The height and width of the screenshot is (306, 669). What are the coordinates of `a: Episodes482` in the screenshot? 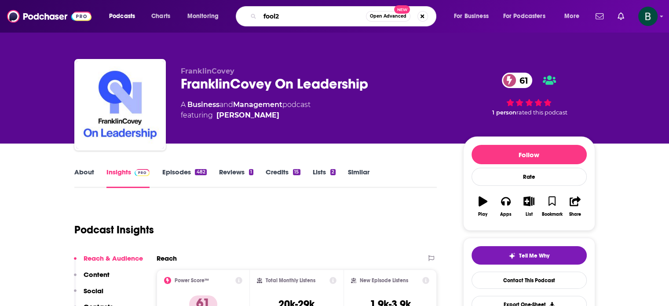 It's located at (184, 178).